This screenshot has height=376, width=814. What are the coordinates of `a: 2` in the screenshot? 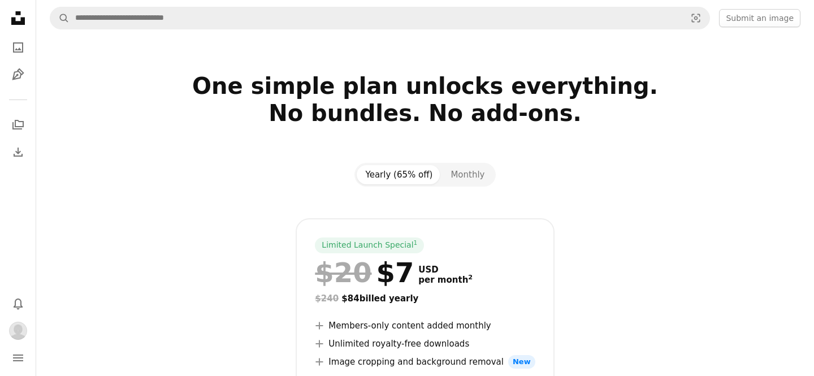 It's located at (470, 280).